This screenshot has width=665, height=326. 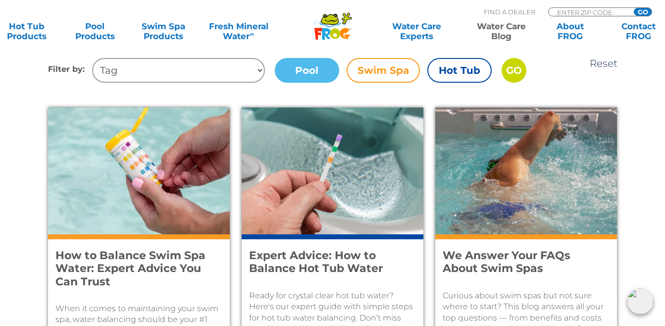 I want to click on img: A man swim sin the moving current of a swim spa, so click(x=526, y=171).